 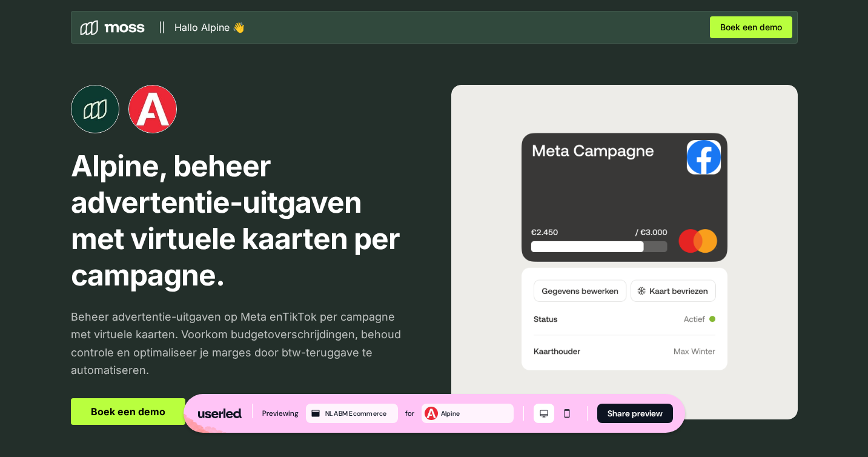 I want to click on div: NL ABM Ecommerce, so click(x=361, y=413).